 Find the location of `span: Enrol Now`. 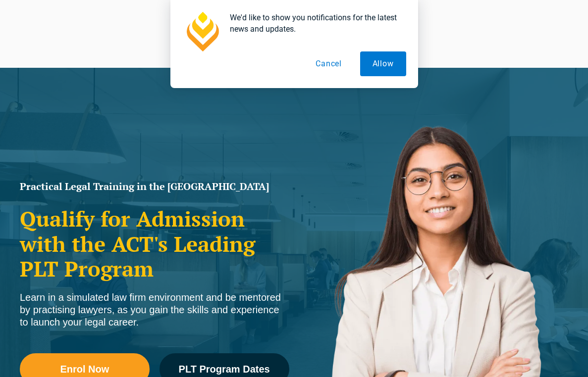

span: Enrol Now is located at coordinates (84, 369).